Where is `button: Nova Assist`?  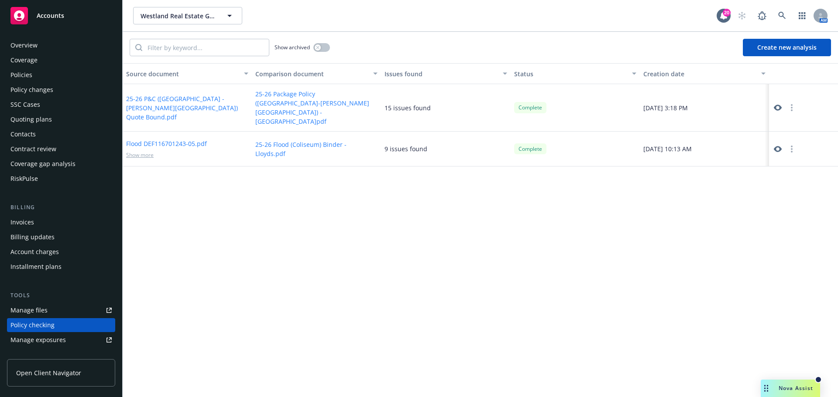
button: Nova Assist is located at coordinates (790, 389).